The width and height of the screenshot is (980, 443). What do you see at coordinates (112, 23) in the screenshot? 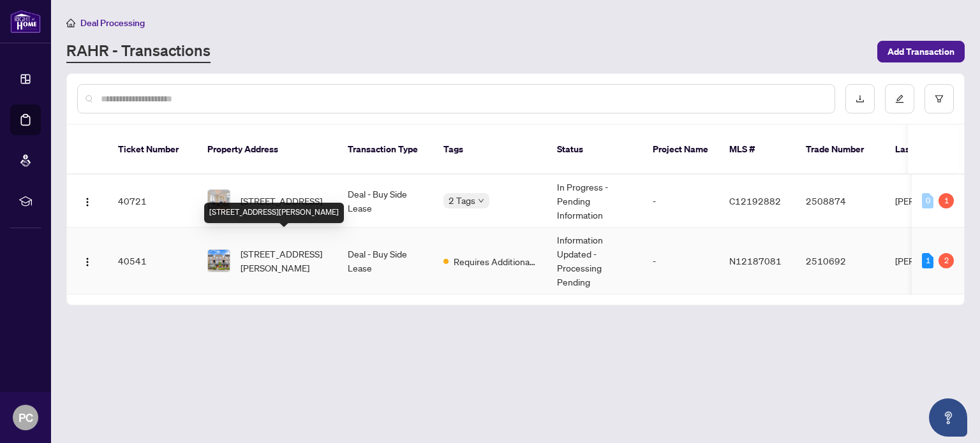
I see `span: Deal Processing` at bounding box center [112, 23].